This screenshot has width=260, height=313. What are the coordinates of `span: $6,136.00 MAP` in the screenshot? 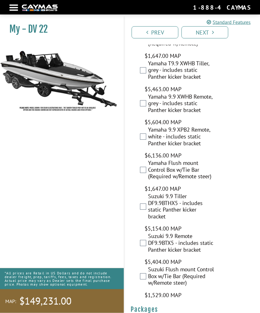 It's located at (163, 156).